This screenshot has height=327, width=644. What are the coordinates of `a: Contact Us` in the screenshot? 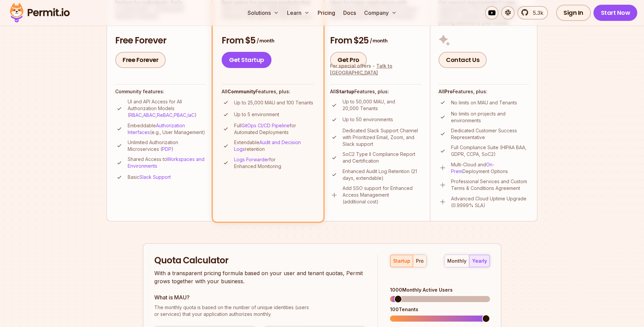 It's located at (463, 60).